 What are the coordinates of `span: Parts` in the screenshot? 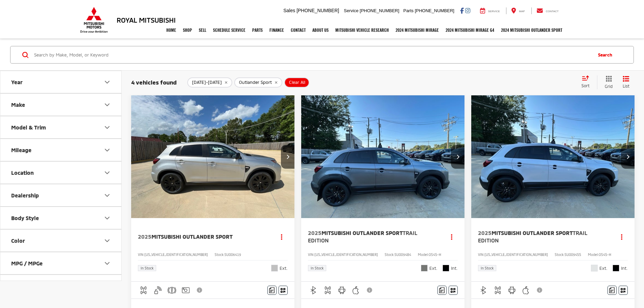 It's located at (408, 10).